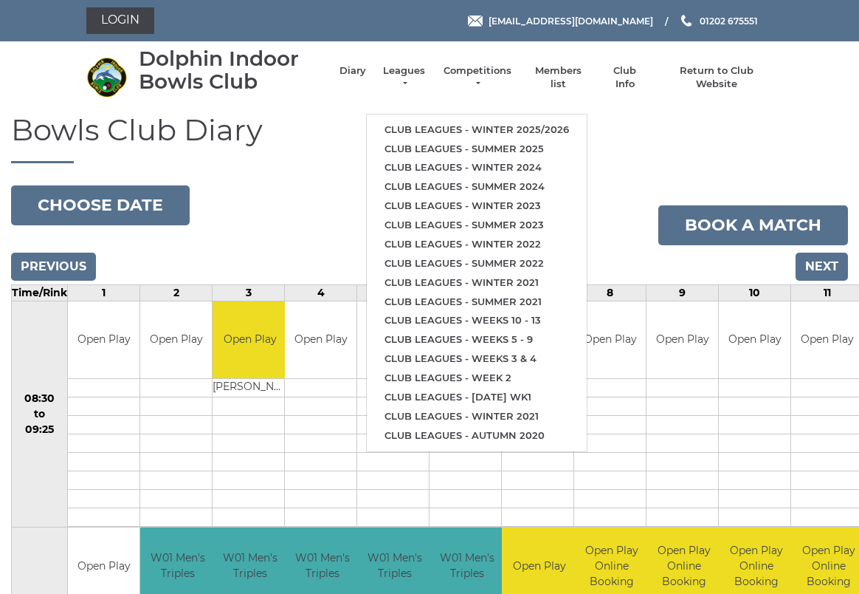  Describe the element at coordinates (176, 292) in the screenshot. I see `td: 2` at that location.